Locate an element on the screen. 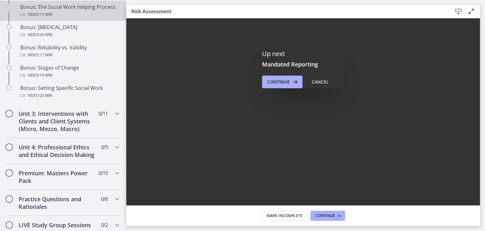 This screenshot has height=231, width=485. h3: Risk Assessment is located at coordinates (287, 11).